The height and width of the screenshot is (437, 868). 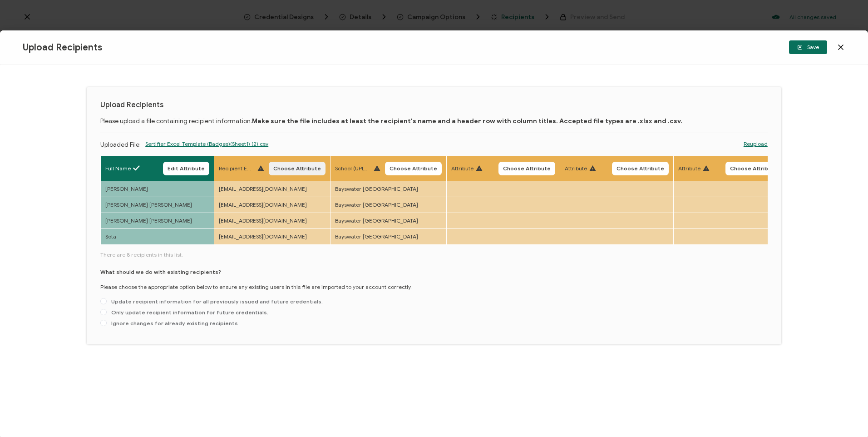 What do you see at coordinates (206, 151) in the screenshot?
I see `span: Sertifier Excel Template (Badges)(Sheet1) (2).csv` at bounding box center [206, 151].